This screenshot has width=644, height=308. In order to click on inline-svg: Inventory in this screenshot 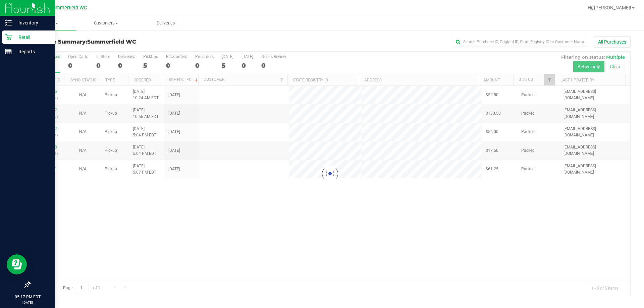, I will do `click(8, 22)`.